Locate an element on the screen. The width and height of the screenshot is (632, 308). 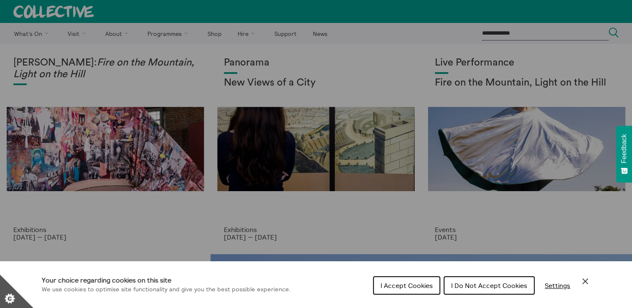
button: Settings is located at coordinates (557, 286).